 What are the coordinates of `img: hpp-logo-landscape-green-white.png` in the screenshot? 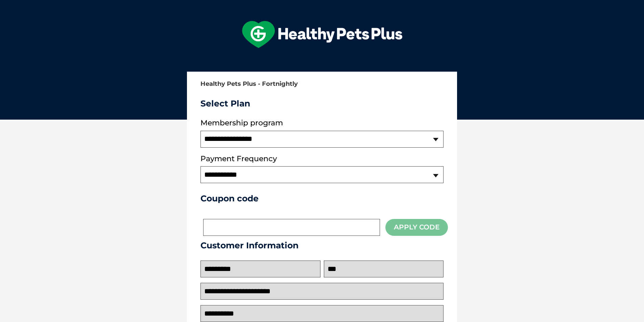 It's located at (322, 34).